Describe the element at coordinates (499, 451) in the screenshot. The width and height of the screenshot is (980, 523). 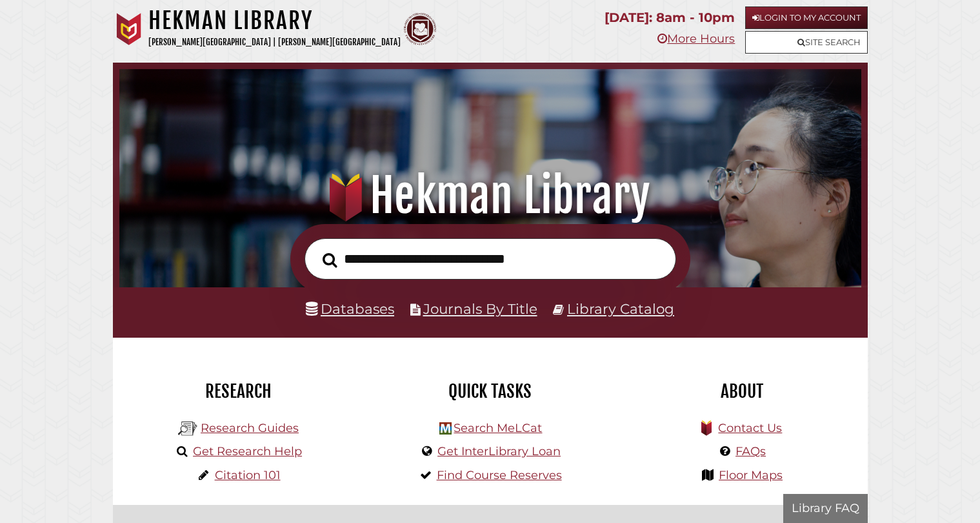
I see `a: Get InterLibrary Loan` at that location.